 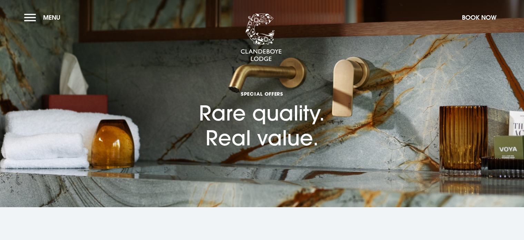 I want to click on span: Special Offers, so click(x=262, y=93).